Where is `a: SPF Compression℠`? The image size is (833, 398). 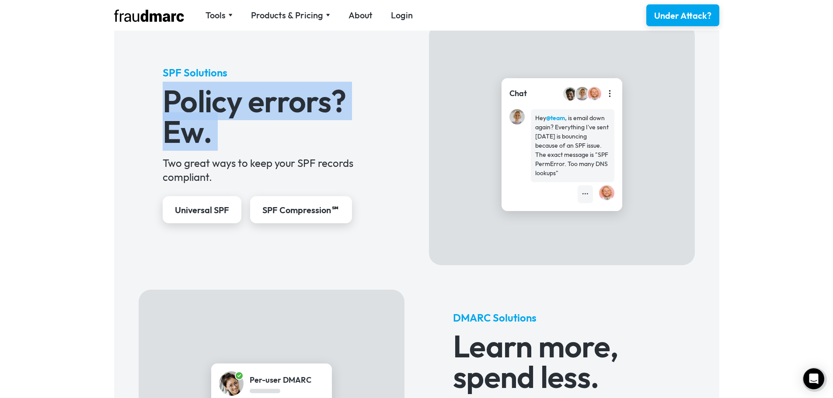 a: SPF Compression℠ is located at coordinates (301, 210).